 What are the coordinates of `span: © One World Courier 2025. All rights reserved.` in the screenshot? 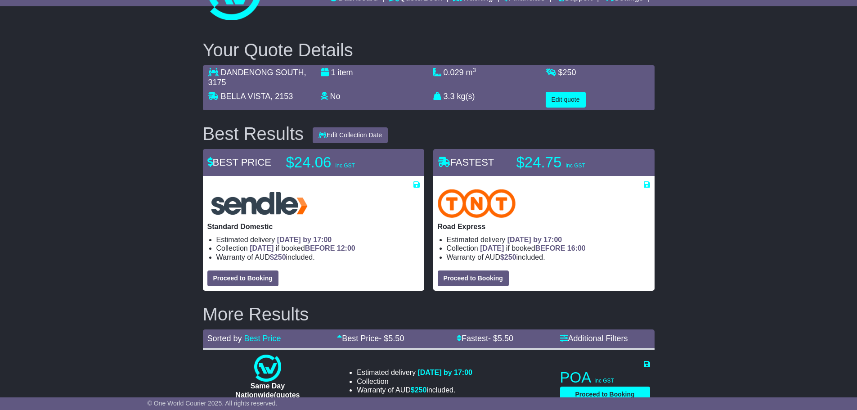 It's located at (212, 403).